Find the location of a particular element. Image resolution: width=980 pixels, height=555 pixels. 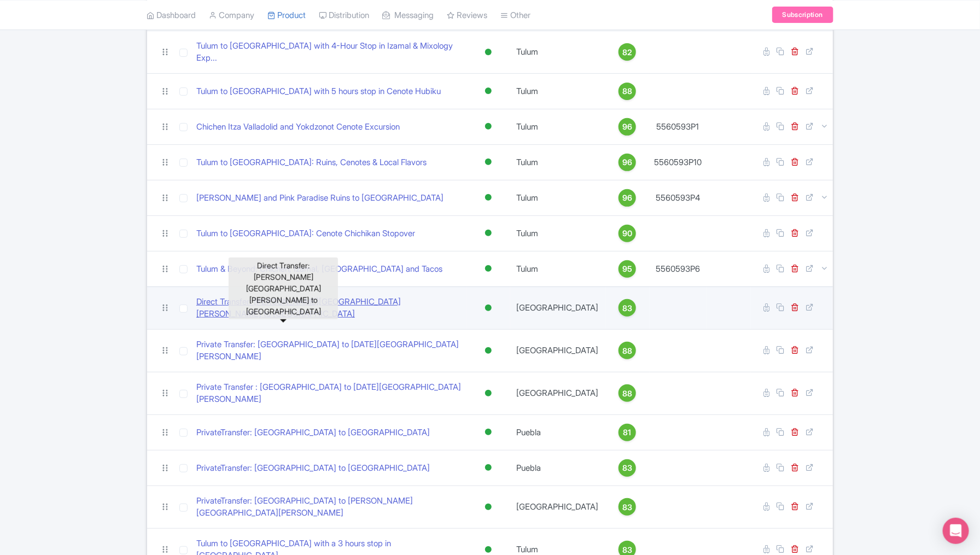

span: 90 is located at coordinates (627, 233).